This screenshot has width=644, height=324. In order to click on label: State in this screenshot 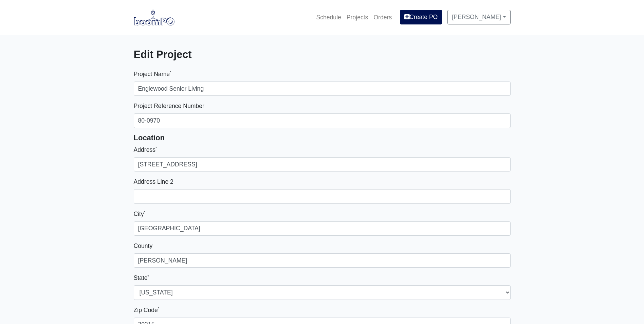, I will do `click(141, 278)`.